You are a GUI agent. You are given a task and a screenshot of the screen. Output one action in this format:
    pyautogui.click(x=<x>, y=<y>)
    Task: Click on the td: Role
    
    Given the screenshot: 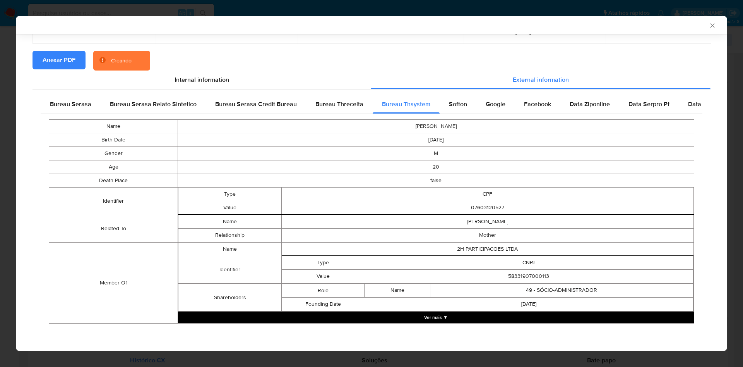 What is the action you would take?
    pyautogui.click(x=323, y=290)
    